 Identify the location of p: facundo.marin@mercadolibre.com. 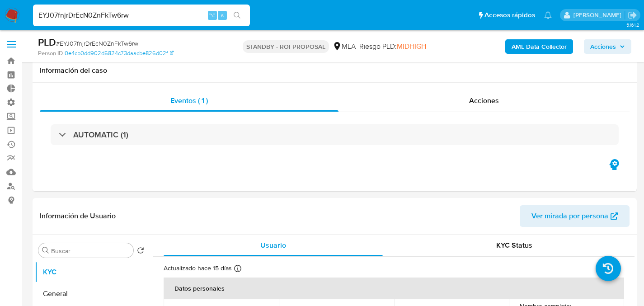
(598, 15).